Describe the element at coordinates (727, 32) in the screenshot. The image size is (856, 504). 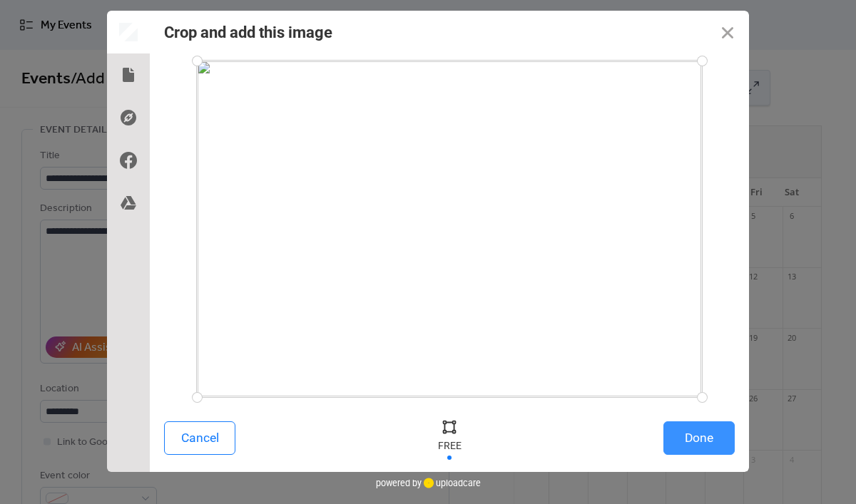
I see `button: Close` at that location.